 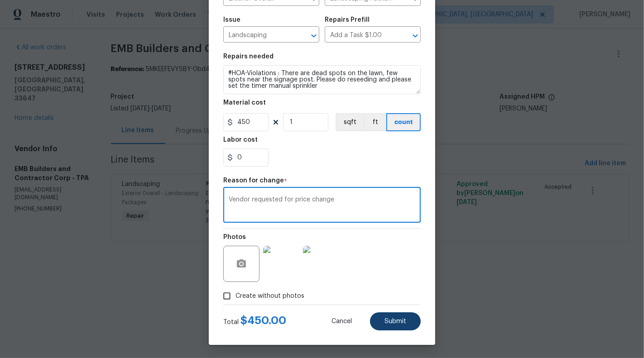 I want to click on h5: Repairs needed, so click(x=248, y=56).